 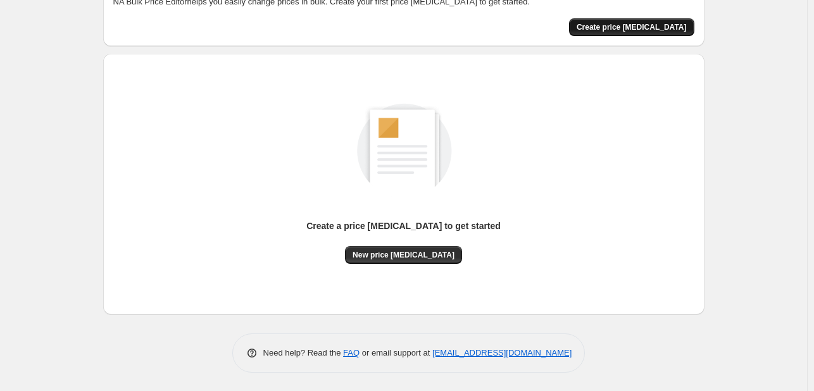 I want to click on span: or email support at, so click(x=396, y=353).